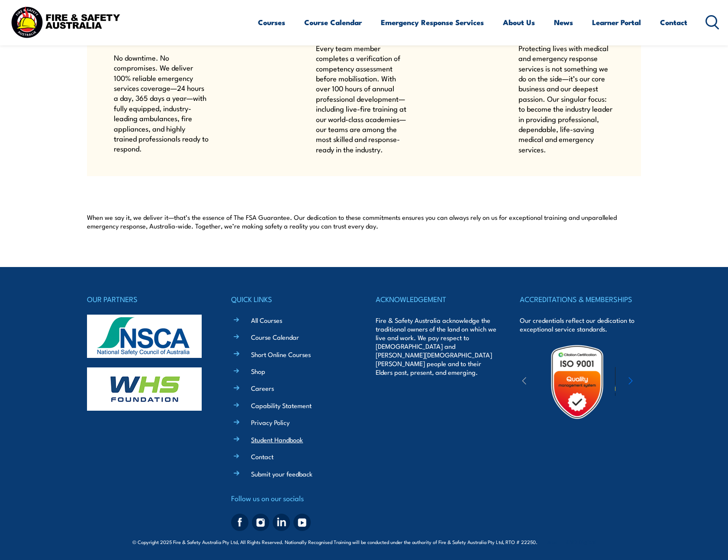 The image size is (728, 560). What do you see at coordinates (148, 299) in the screenshot?
I see `h4: OUR PARTNERS` at bounding box center [148, 299].